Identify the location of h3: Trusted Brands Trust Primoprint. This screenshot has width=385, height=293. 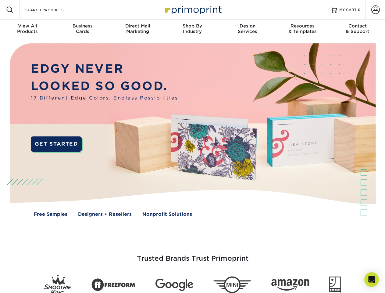
(193, 254).